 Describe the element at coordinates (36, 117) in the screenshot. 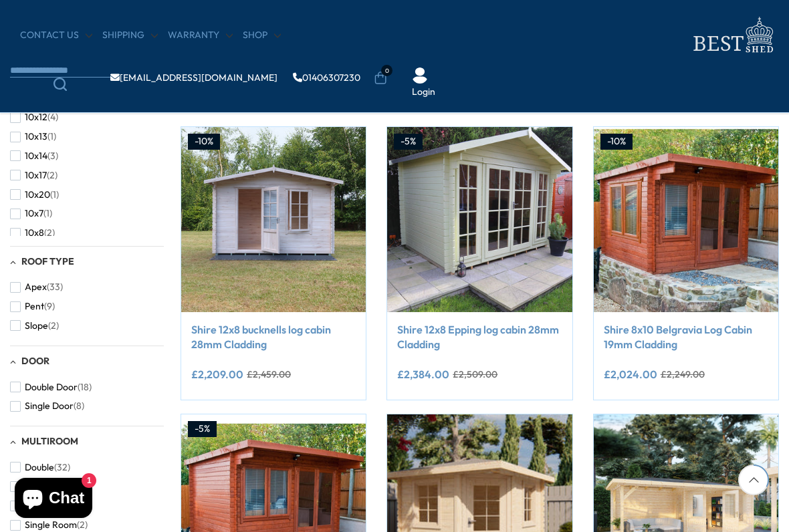

I see `span: 10x12` at that location.